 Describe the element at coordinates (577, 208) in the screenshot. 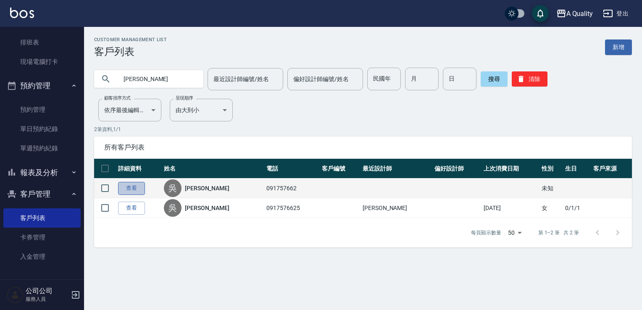

I see `td: 0/1/1` at that location.